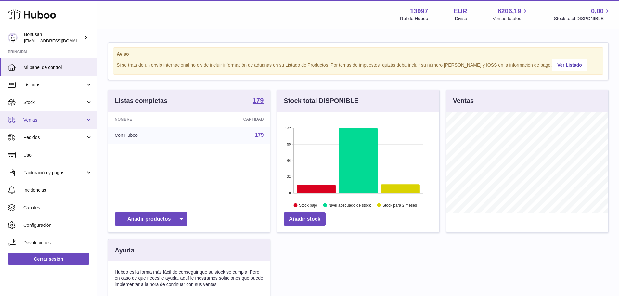 The width and height of the screenshot is (619, 296). Describe the element at coordinates (460, 11) in the screenshot. I see `strong: EUR` at that location.